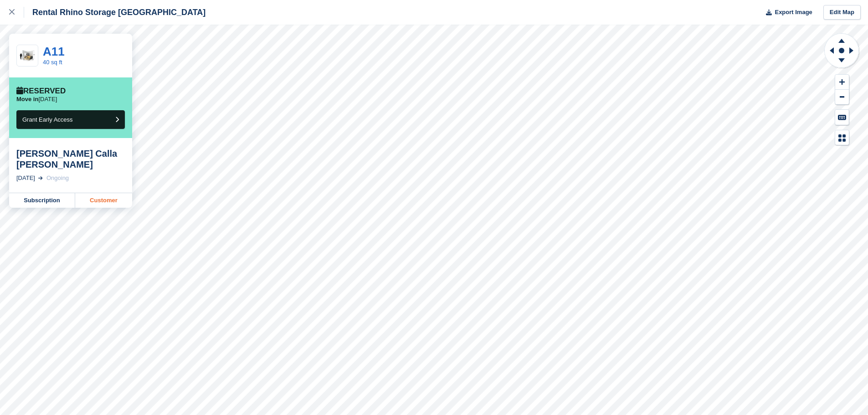 The image size is (868, 415). Describe the element at coordinates (41, 178) in the screenshot. I see `img: arrow-right-light-icn-cde0832a797a2874e46488d9cf13f60e5c3a73dbe684e267c42b8395dfbc2abf.svg` at that location.